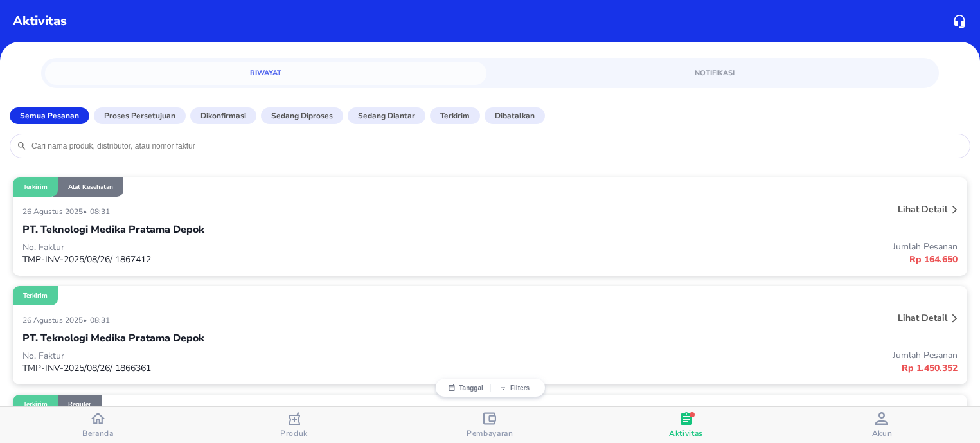 The width and height of the screenshot is (980, 443). Describe the element at coordinates (223, 115) in the screenshot. I see `p: Dikonfirmasi` at that location.